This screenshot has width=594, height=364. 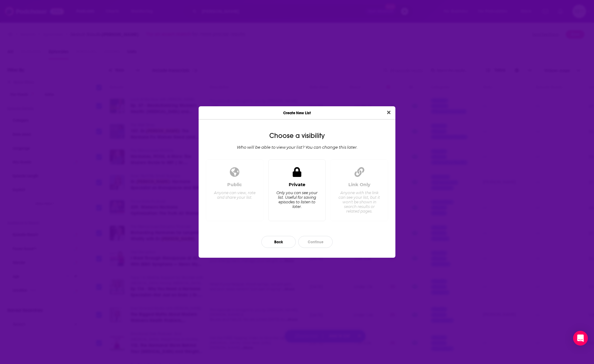 What do you see at coordinates (297, 147) in the screenshot?
I see `div: Who will be able to view your list? You can change this later.` at bounding box center [297, 147].